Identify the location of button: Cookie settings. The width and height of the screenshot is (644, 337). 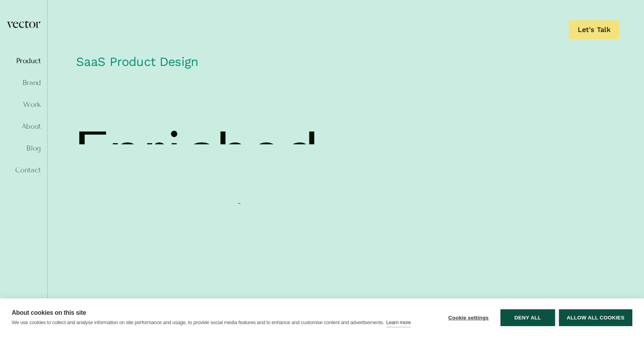
(469, 317).